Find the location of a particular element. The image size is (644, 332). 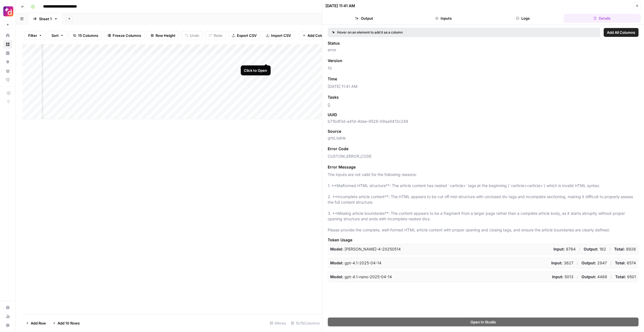

span: Token Usage is located at coordinates (483, 240).